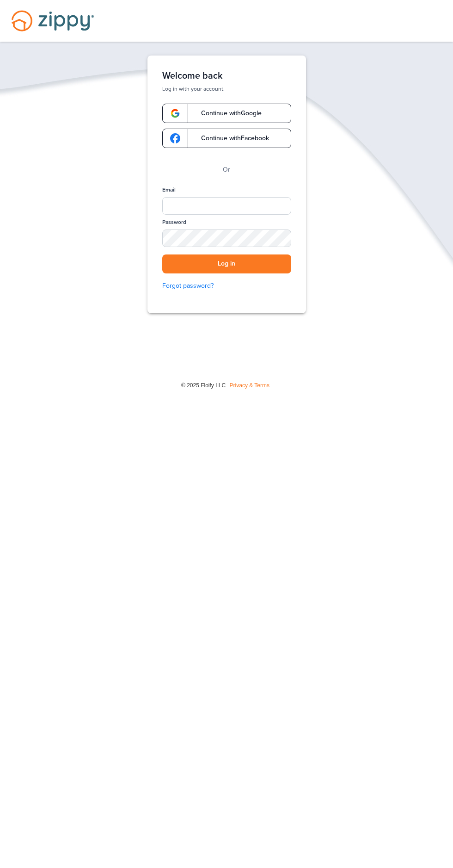 The width and height of the screenshot is (453, 868). I want to click on p: Or, so click(227, 170).